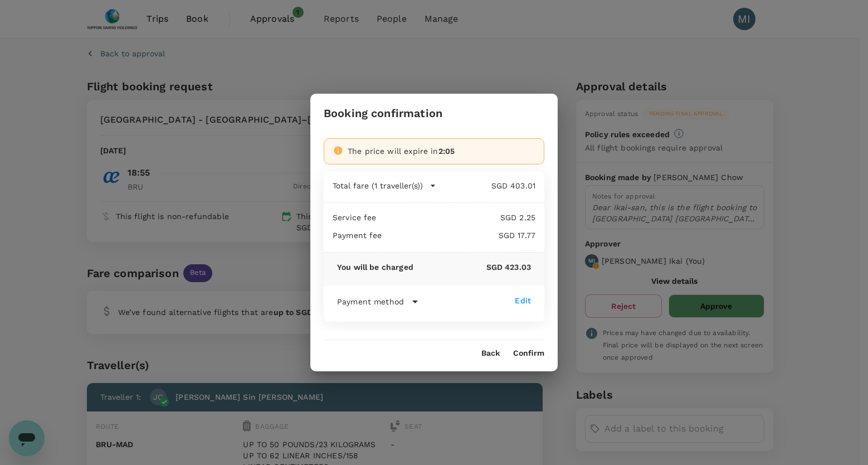  Describe the element at coordinates (459, 236) in the screenshot. I see `p: SGD 17.77` at that location.